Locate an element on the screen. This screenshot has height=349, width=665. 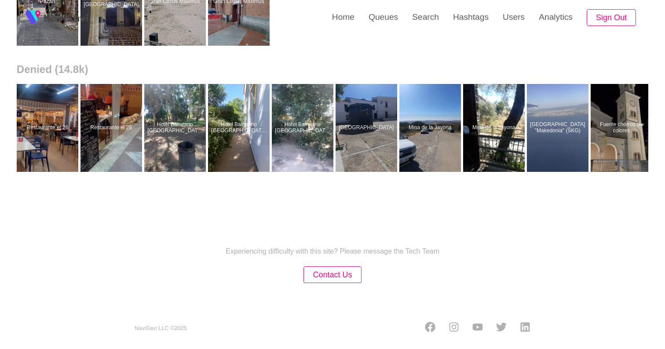
button: Contact Us is located at coordinates (332, 275).